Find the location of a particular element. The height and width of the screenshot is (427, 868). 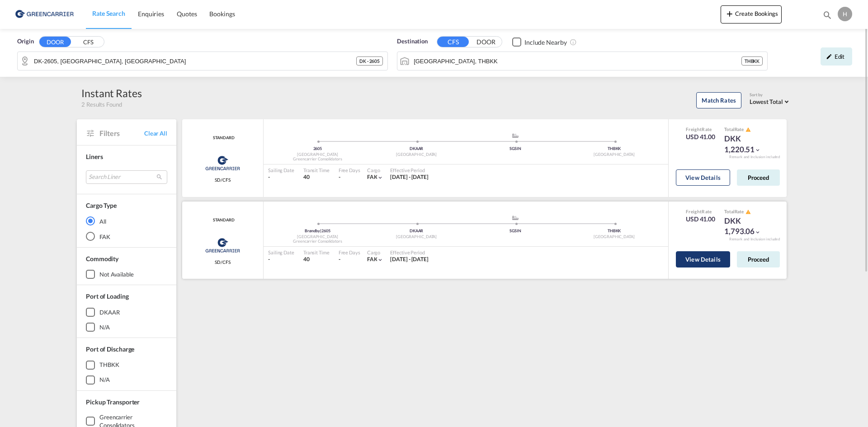

span: Enquiries is located at coordinates (151, 14).